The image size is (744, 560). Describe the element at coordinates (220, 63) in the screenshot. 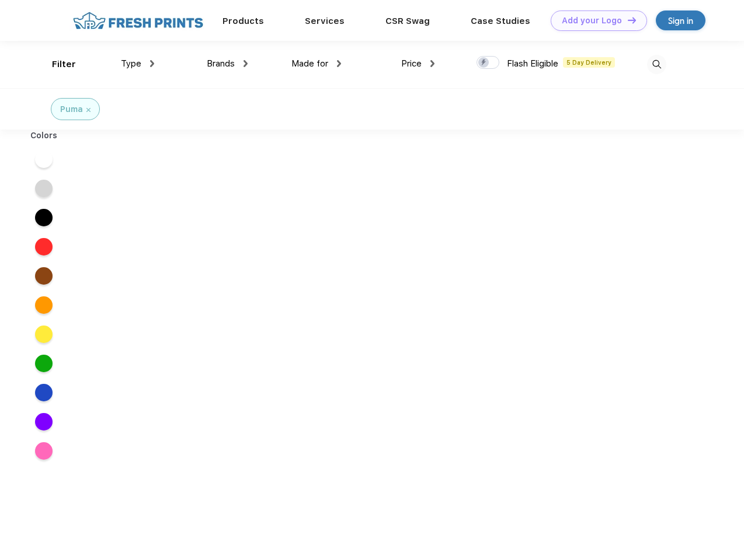

I see `span: Brands` at that location.